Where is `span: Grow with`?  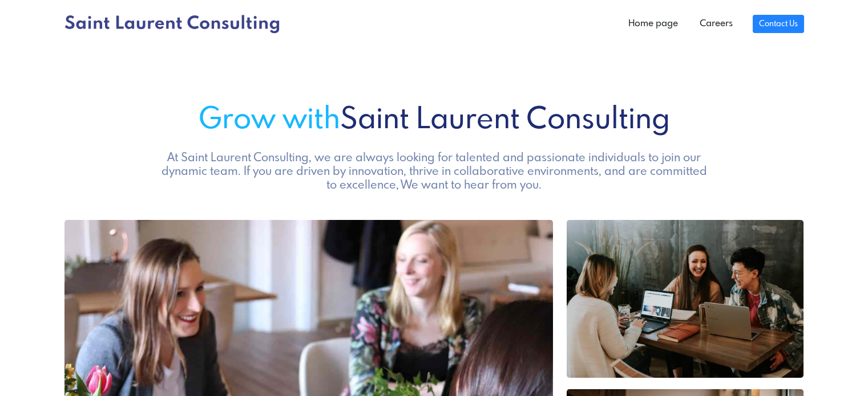 span: Grow with is located at coordinates (270, 120).